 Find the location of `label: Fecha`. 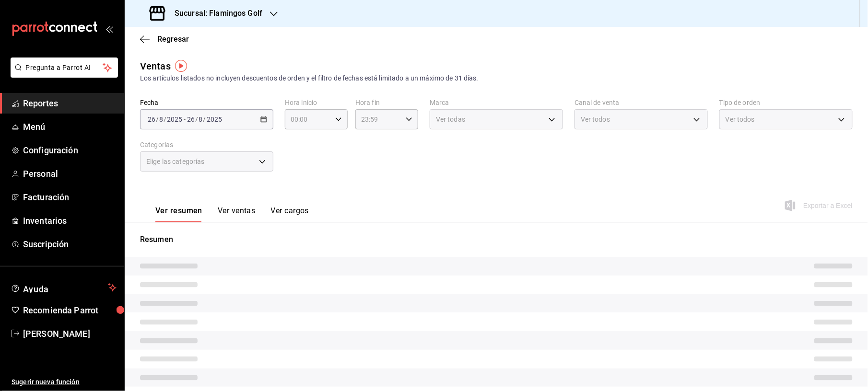

label: Fecha is located at coordinates (207, 103).